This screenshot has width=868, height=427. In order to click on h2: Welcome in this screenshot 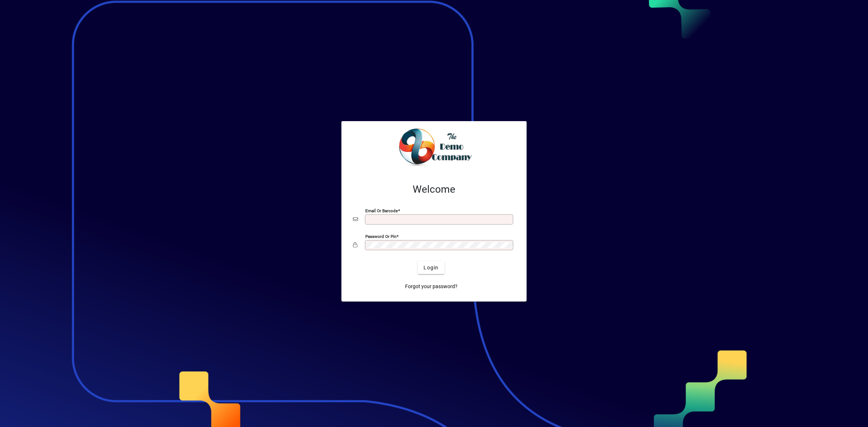, I will do `click(434, 189)`.